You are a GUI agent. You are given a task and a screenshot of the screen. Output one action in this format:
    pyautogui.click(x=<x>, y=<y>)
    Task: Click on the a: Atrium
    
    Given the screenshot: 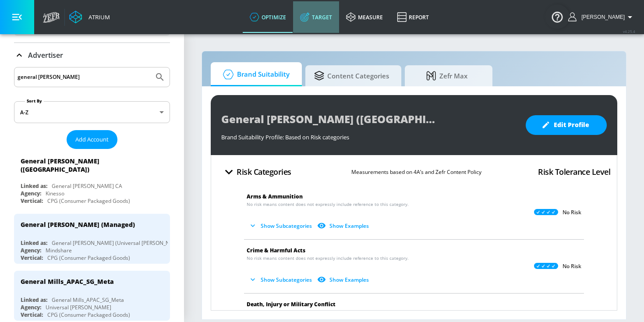 What is the action you would take?
    pyautogui.click(x=90, y=17)
    